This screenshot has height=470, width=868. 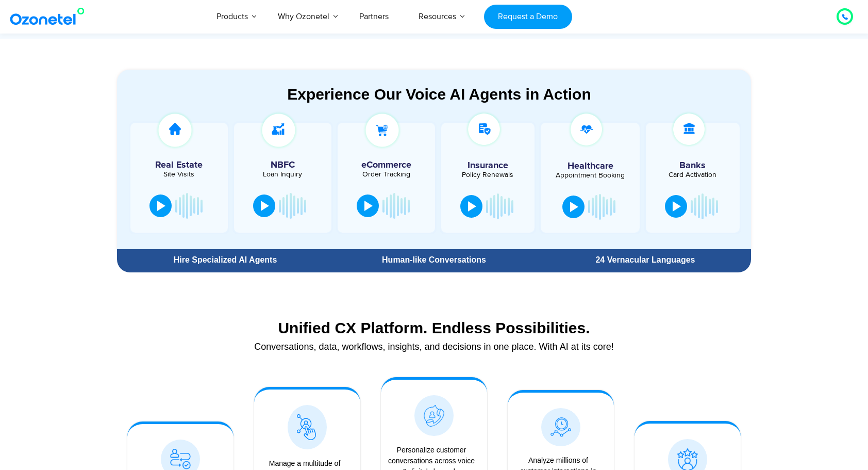 What do you see at coordinates (386, 165) in the screenshot?
I see `h5: eCommerce` at bounding box center [386, 165].